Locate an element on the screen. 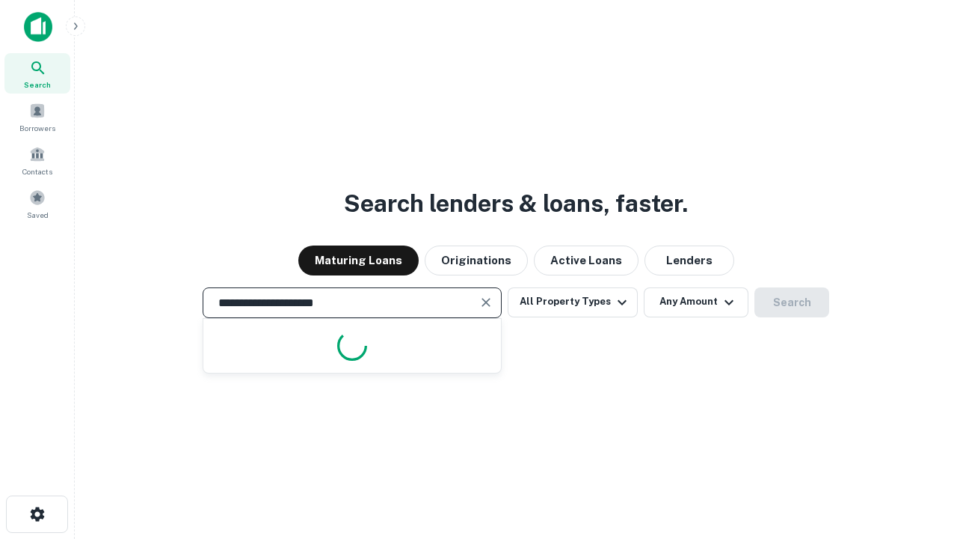  button: Originations is located at coordinates (476, 260).